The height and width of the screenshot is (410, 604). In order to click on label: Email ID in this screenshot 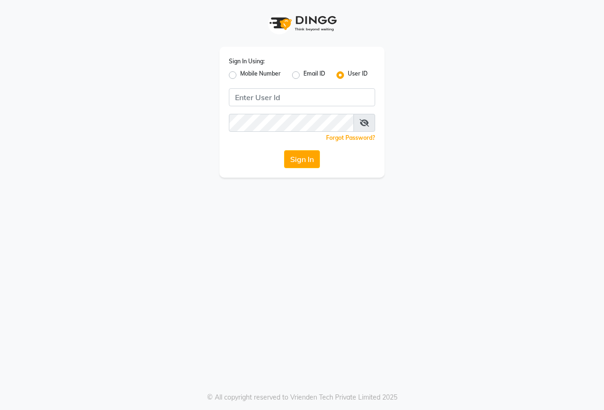, I will do `click(314, 75)`.